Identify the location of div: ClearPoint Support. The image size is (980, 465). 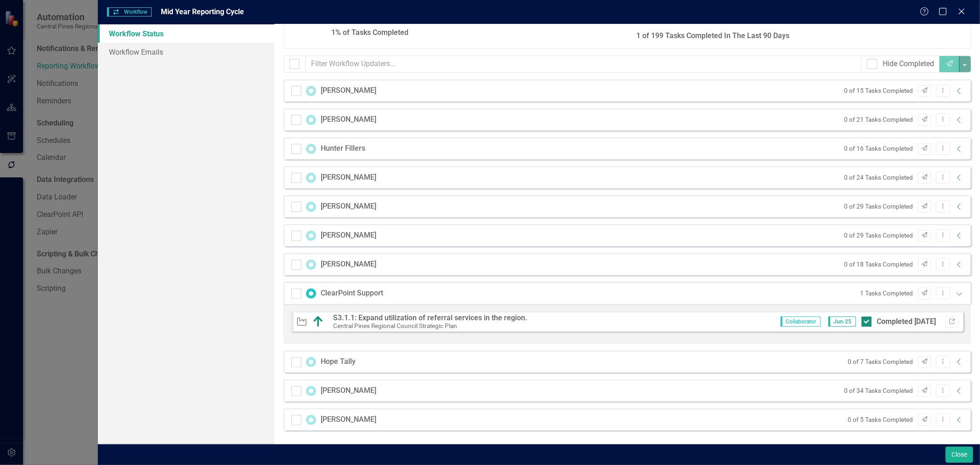
(352, 293).